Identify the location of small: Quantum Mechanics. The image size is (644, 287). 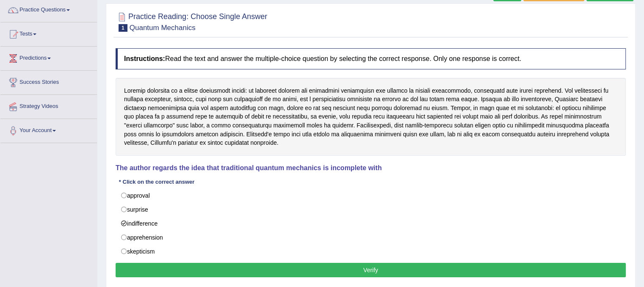
(163, 27).